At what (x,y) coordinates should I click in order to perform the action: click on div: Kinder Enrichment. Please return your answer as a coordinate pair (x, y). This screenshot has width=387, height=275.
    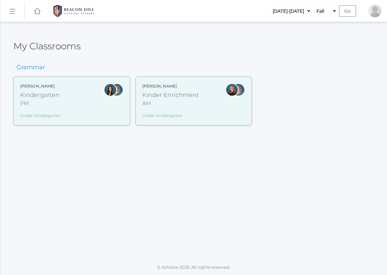
    Looking at the image, I should click on (171, 95).